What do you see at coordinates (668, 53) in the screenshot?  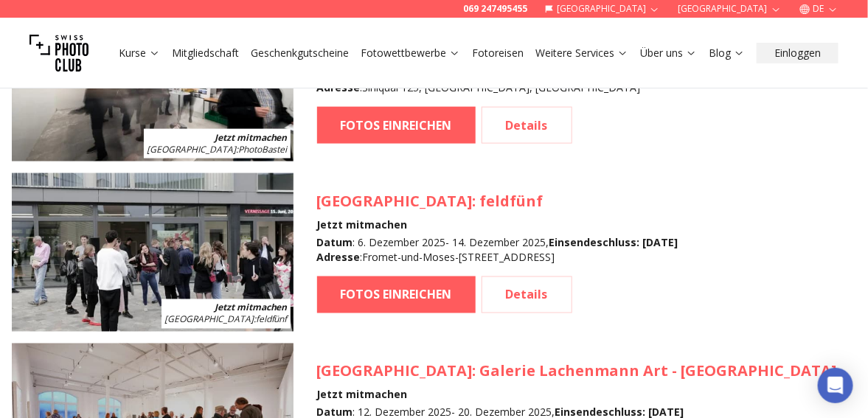 I see `button: Über uns` at bounding box center [668, 53].